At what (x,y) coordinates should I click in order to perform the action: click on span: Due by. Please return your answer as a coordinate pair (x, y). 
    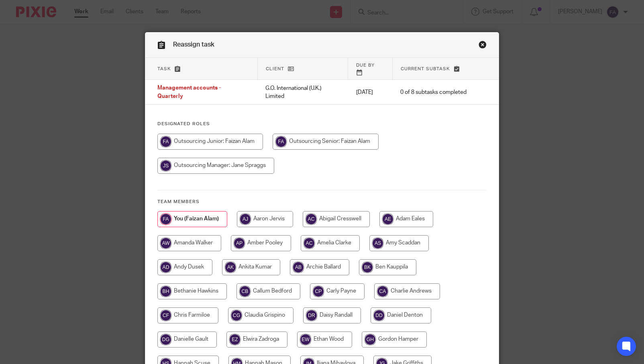
    Looking at the image, I should click on (365, 65).